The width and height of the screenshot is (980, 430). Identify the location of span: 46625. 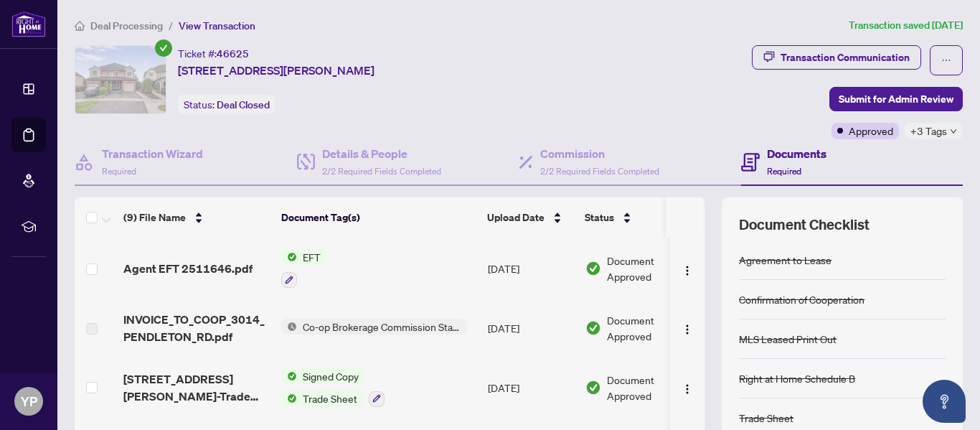
(232, 54).